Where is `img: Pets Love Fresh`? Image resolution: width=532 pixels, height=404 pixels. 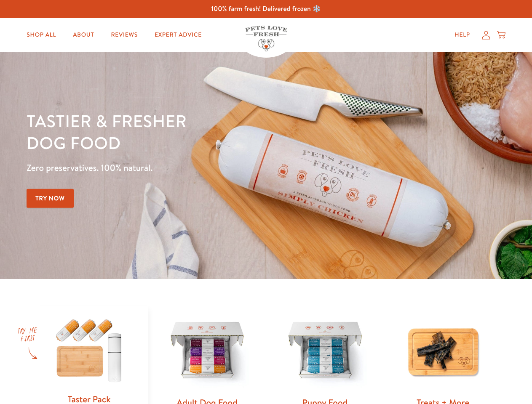
img: Pets Love Fresh is located at coordinates (267, 38).